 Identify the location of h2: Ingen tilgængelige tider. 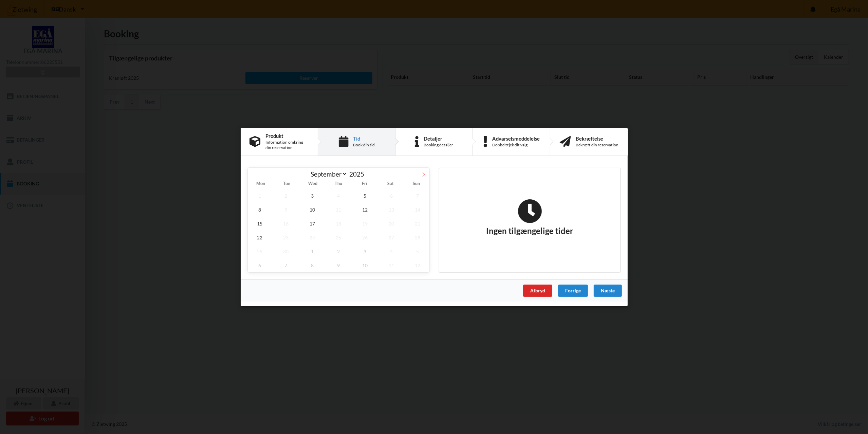
(530, 217).